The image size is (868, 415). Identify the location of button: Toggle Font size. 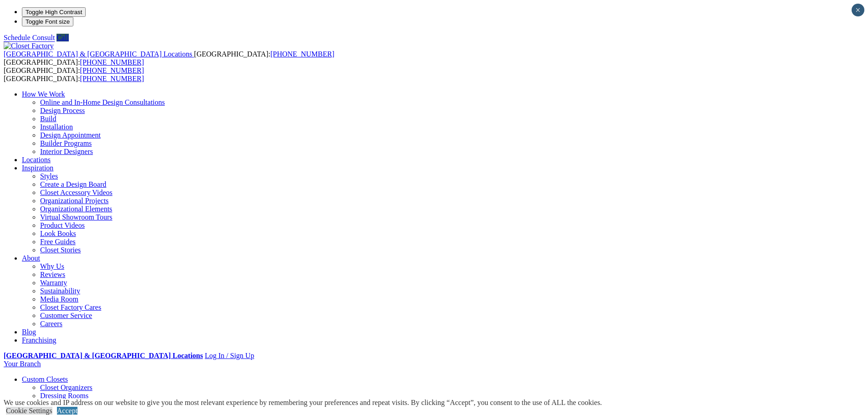
(47, 22).